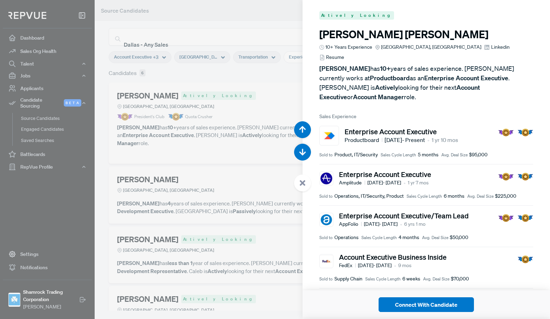  I want to click on span: Linkedin, so click(500, 47).